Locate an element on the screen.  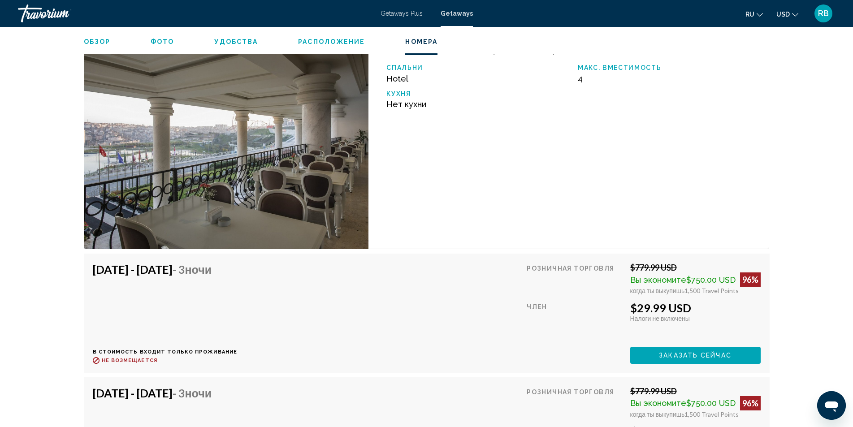
a: Getaways is located at coordinates (457, 13).